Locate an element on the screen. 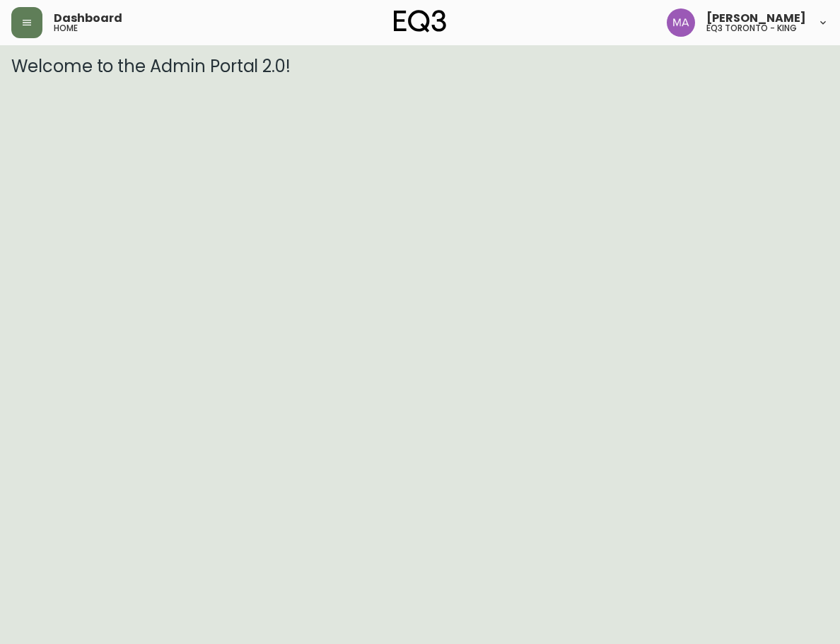  h5: eq3 toronto - king is located at coordinates (751, 28).